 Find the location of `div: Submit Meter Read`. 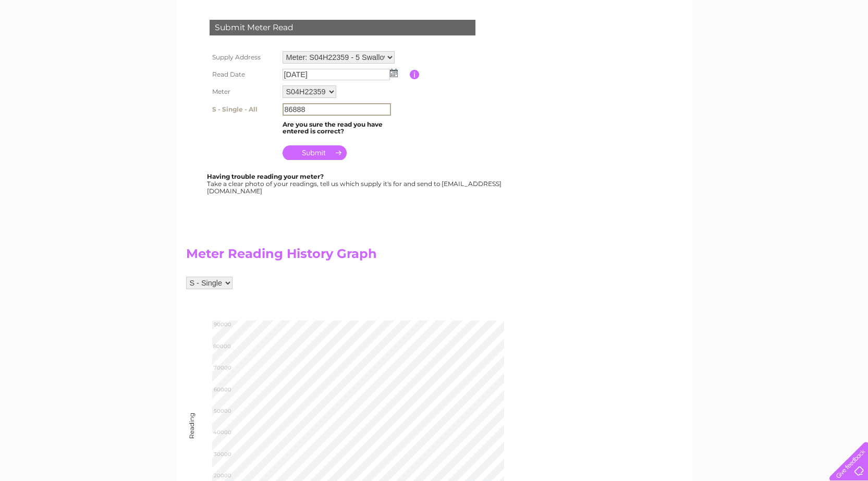

div: Submit Meter Read is located at coordinates (342, 27).